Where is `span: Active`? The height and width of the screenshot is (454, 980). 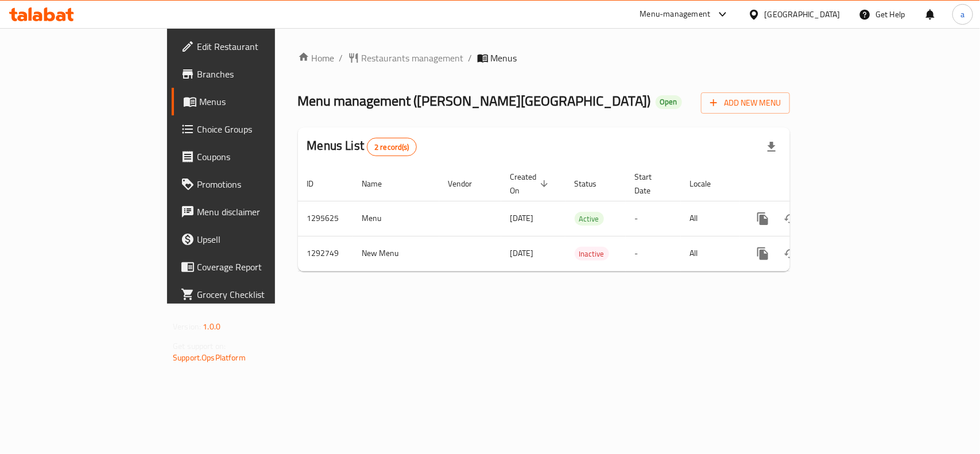
span: Active is located at coordinates (589, 219).